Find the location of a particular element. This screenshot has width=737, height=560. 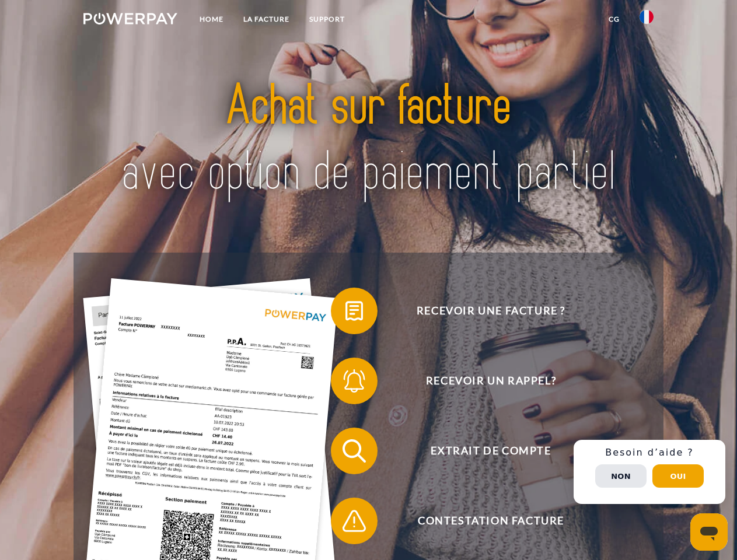

button: Extrait de compte is located at coordinates (483, 451).